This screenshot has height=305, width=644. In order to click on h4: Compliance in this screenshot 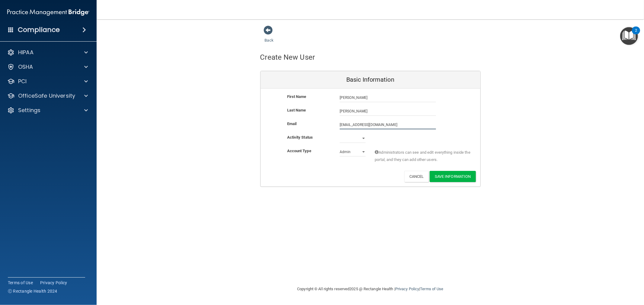, I will do `click(38, 30)`.